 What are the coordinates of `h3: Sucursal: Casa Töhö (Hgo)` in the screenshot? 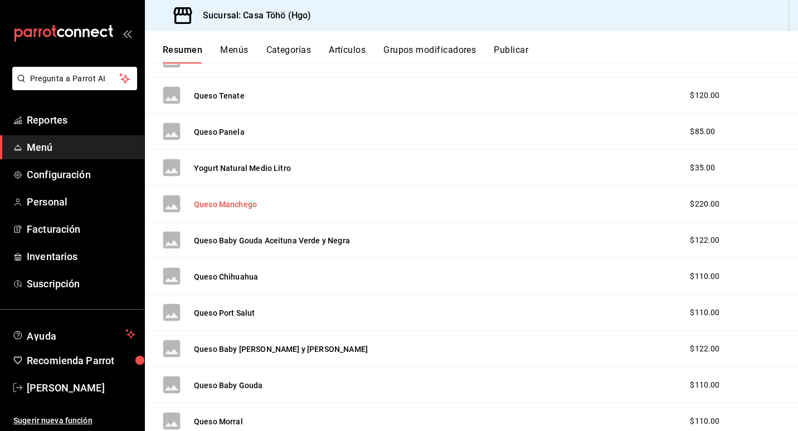 It's located at (252, 16).